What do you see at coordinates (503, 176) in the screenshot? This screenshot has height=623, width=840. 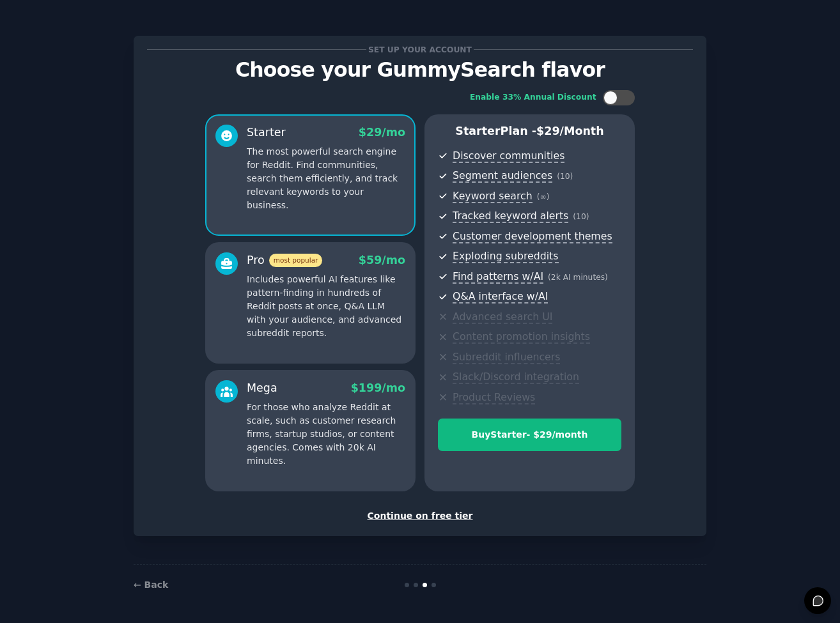 I see `span: Segment audiences` at bounding box center [503, 176].